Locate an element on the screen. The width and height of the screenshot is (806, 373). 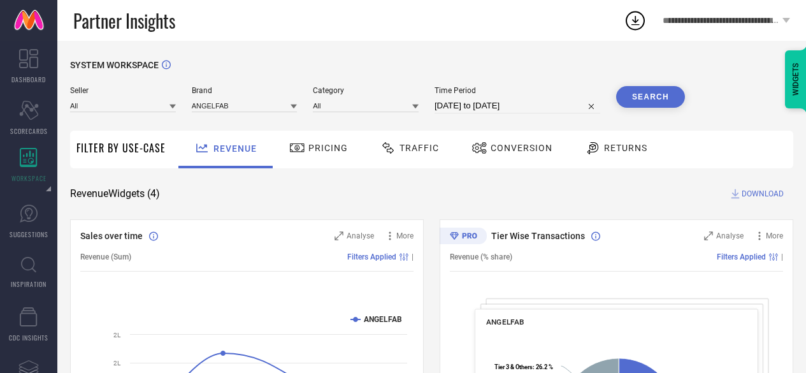
span: Revenue (% share) is located at coordinates (481, 257).